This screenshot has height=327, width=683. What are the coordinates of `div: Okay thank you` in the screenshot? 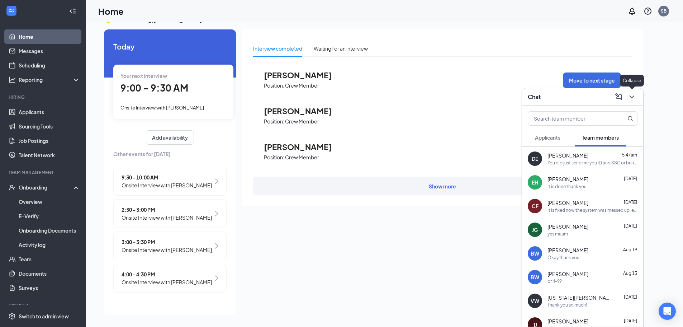 It's located at (563, 257).